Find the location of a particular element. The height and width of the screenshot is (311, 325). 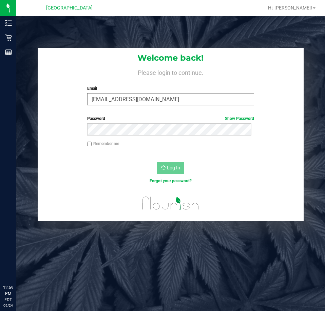

img: flourish_logo.svg is located at coordinates (170, 203).